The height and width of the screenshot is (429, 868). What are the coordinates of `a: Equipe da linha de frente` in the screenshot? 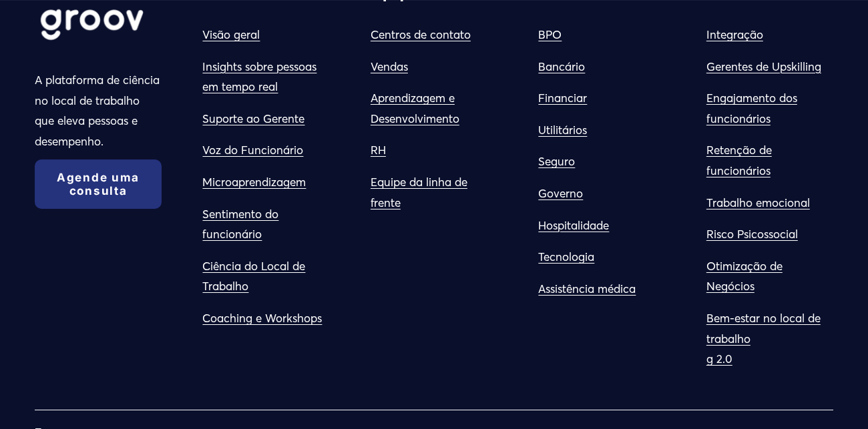 It's located at (434, 192).